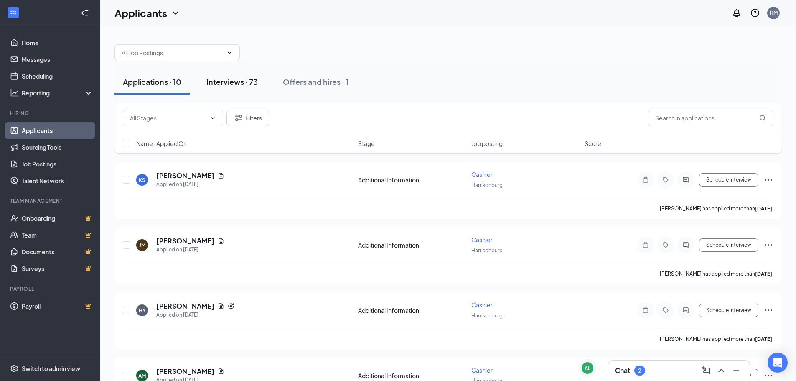 The image size is (796, 381). I want to click on svg: Analysis, so click(14, 93).